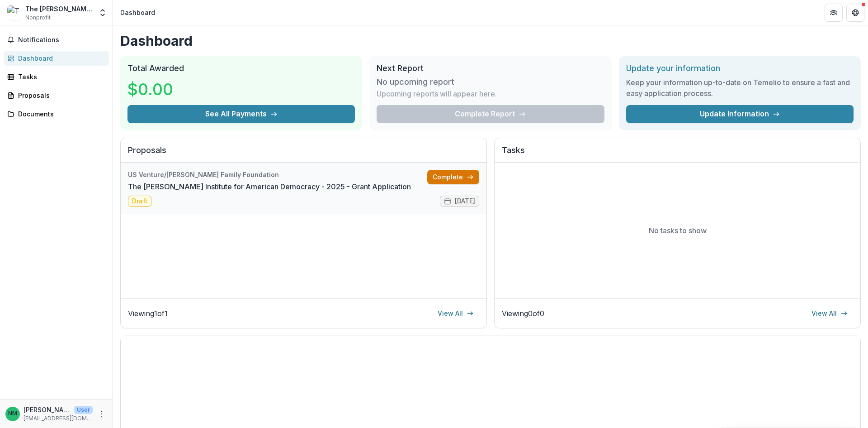  Describe the element at coordinates (56, 114) in the screenshot. I see `a: Documents` at that location.